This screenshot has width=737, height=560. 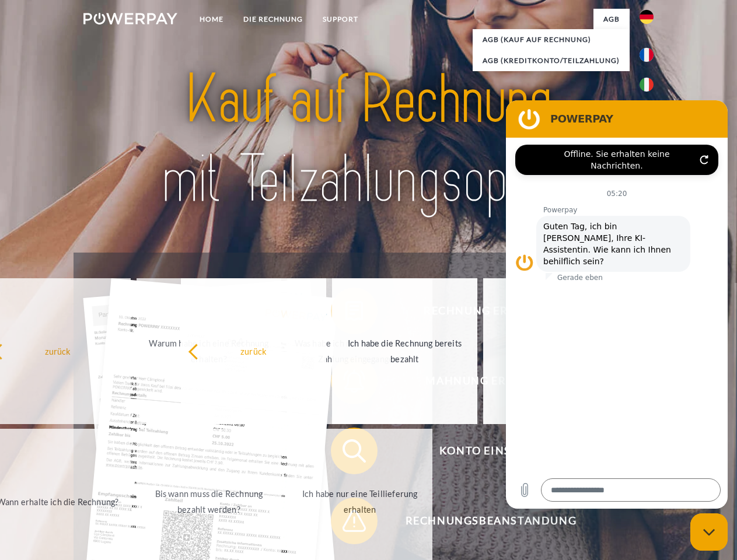 I want to click on a: SUPPORT, so click(x=341, y=19).